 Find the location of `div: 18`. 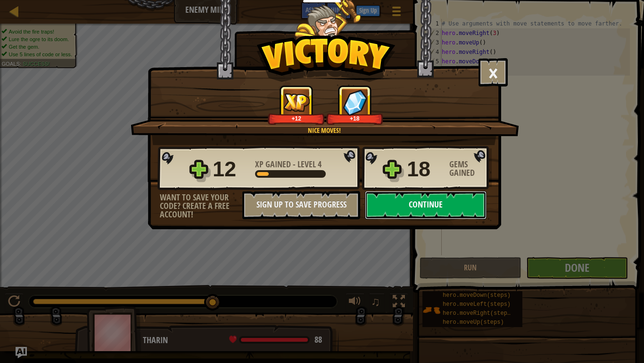

div: 18 is located at coordinates (426, 169).